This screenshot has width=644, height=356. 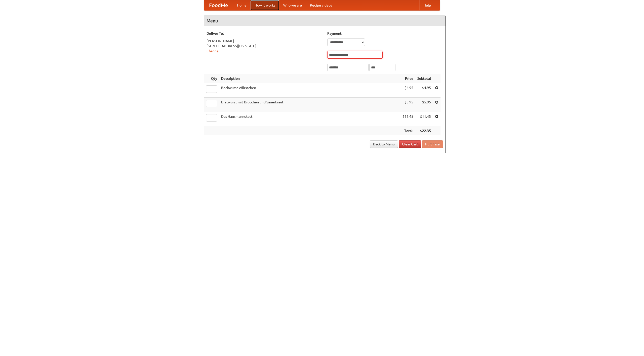 I want to click on a: FoodMe, so click(x=218, y=6).